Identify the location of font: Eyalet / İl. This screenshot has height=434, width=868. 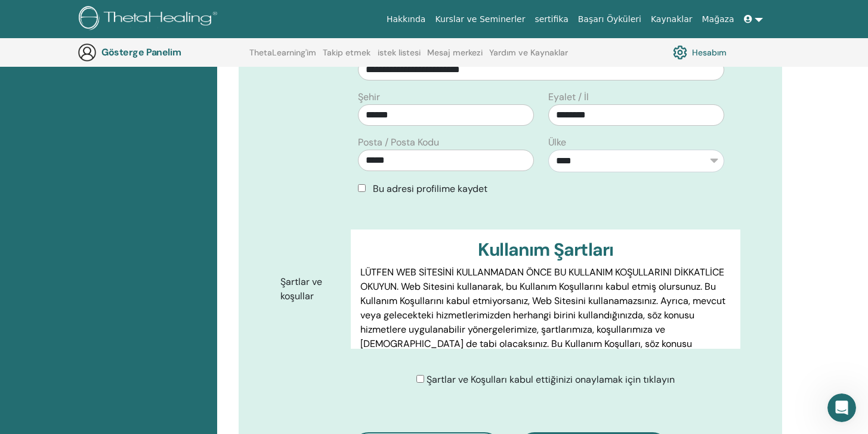
(568, 97).